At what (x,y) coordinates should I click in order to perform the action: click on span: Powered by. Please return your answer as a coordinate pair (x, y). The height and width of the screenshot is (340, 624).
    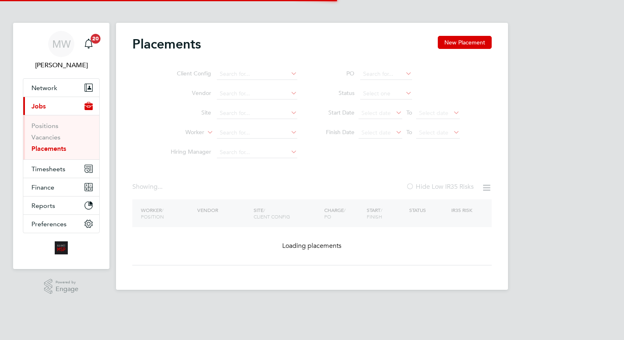
    Looking at the image, I should click on (67, 283).